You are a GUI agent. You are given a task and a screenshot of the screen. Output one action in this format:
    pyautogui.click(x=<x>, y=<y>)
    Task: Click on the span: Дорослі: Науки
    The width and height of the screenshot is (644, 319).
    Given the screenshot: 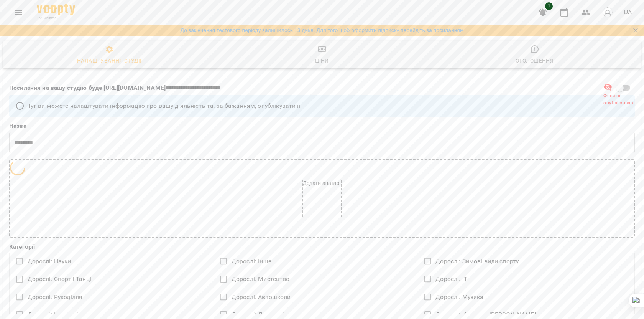 What is the action you would take?
    pyautogui.click(x=49, y=261)
    